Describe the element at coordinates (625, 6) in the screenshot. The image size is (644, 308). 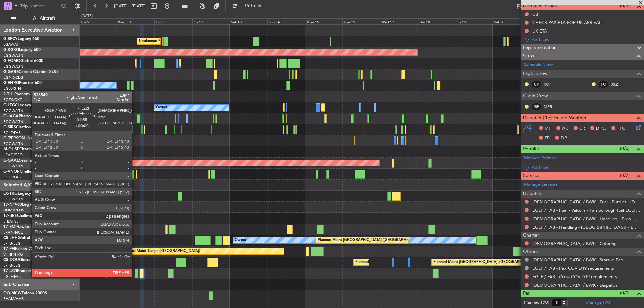
I see `span: (0/3)` at that location.